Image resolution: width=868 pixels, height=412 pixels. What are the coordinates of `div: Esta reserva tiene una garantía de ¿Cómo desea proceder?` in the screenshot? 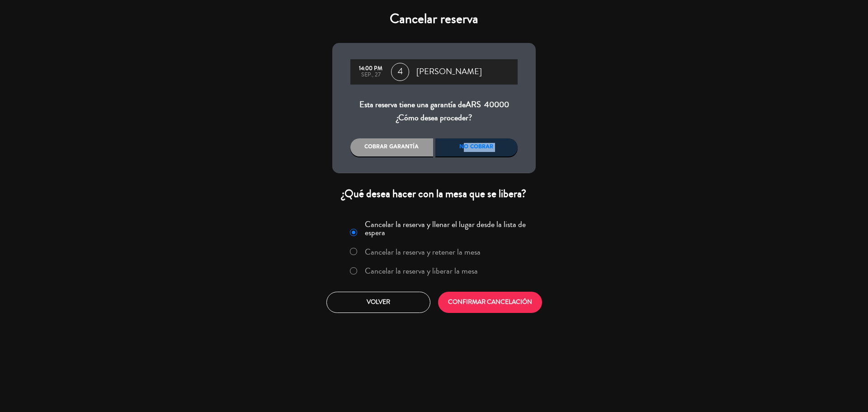 It's located at (434, 111).